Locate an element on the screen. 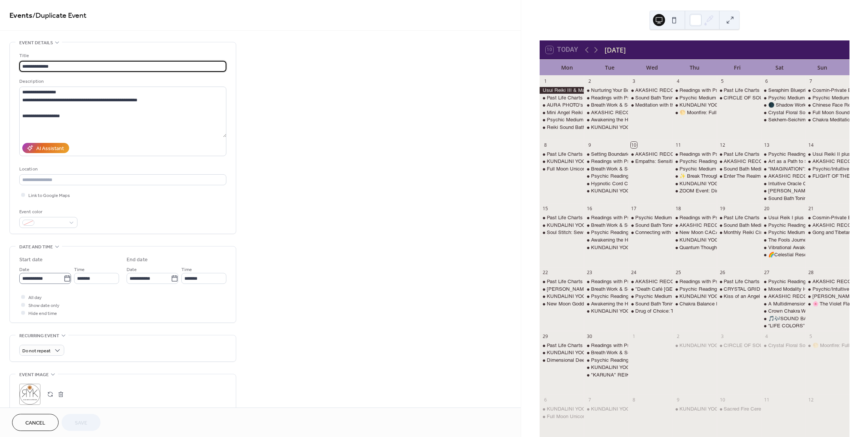  div: Empaths: Sensitive but Not Shattered A Resilience Training for Energetically Aware People is located at coordinates (735, 161).